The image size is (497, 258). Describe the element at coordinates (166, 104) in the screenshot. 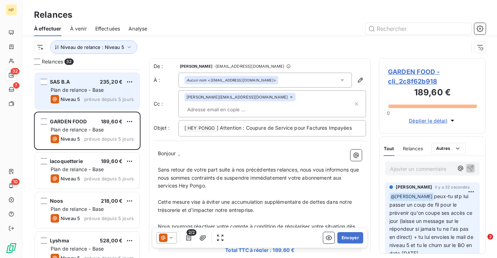

I see `label: Cc :` at that location.